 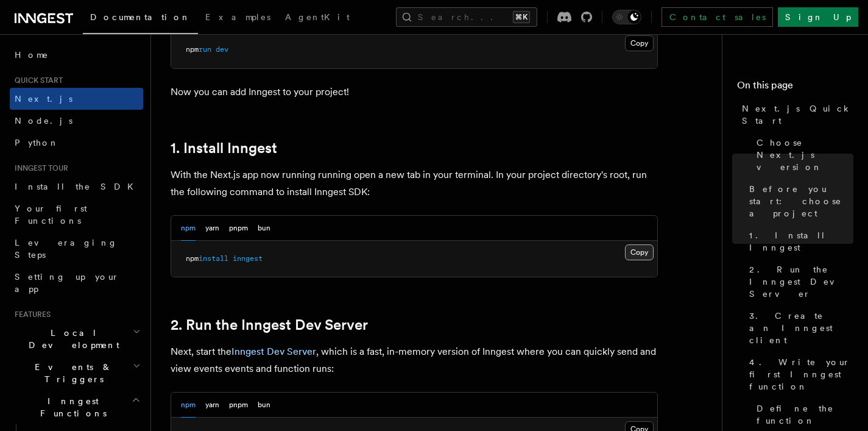 I want to click on span: 4. Write your first Inngest function, so click(x=801, y=374).